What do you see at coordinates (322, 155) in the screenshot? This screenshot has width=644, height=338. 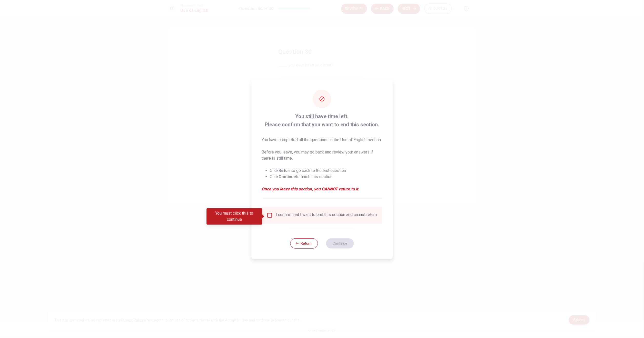 I see `p: Before you leave, you may go back and review your answers if there is still time.` at bounding box center [322, 155].